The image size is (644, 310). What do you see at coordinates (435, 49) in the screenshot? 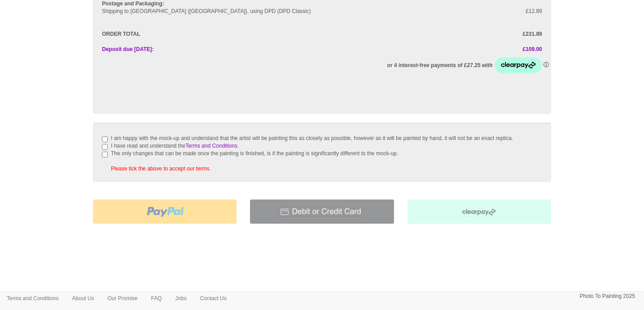
I see `label: £109.00` at bounding box center [435, 49].